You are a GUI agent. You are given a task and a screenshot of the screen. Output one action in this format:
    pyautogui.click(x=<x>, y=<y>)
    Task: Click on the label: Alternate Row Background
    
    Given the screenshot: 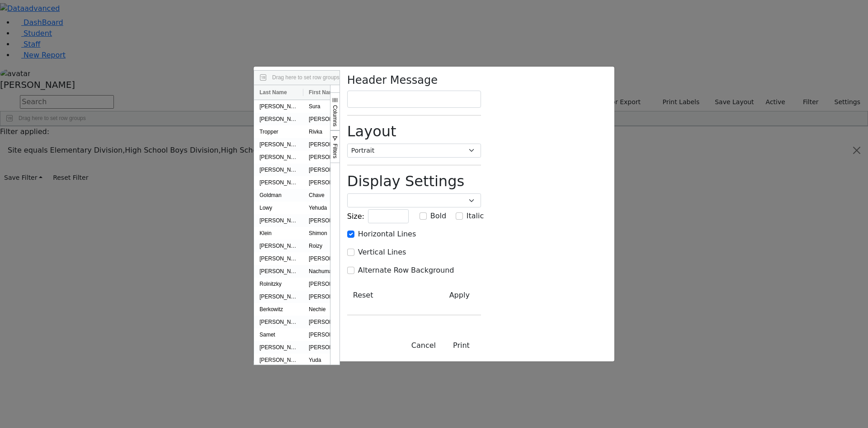 What is the action you would take?
    pyautogui.click(x=406, y=270)
    